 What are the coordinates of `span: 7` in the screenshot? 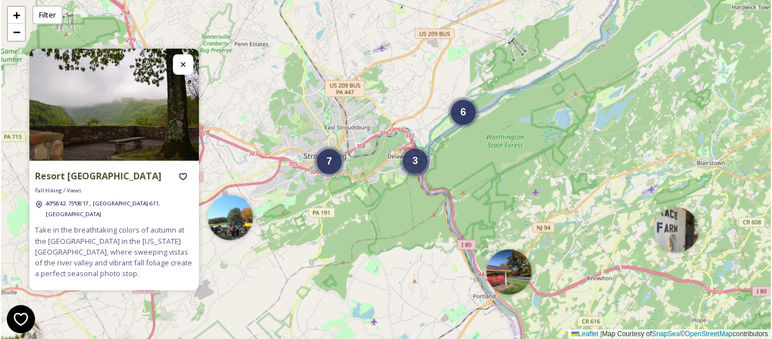 It's located at (330, 161).